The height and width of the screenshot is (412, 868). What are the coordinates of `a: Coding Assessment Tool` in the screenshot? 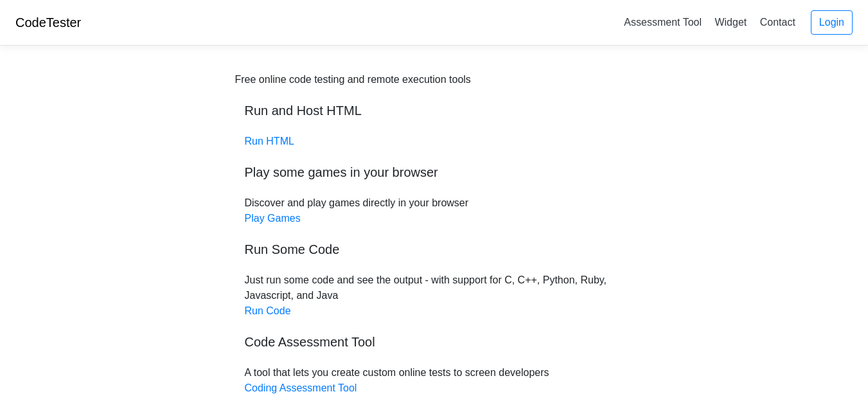 It's located at (300, 388).